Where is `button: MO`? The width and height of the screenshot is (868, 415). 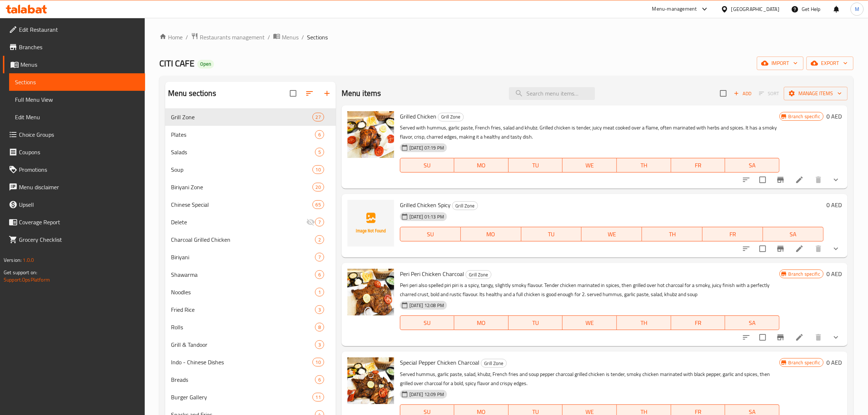 button: MO is located at coordinates (481, 165).